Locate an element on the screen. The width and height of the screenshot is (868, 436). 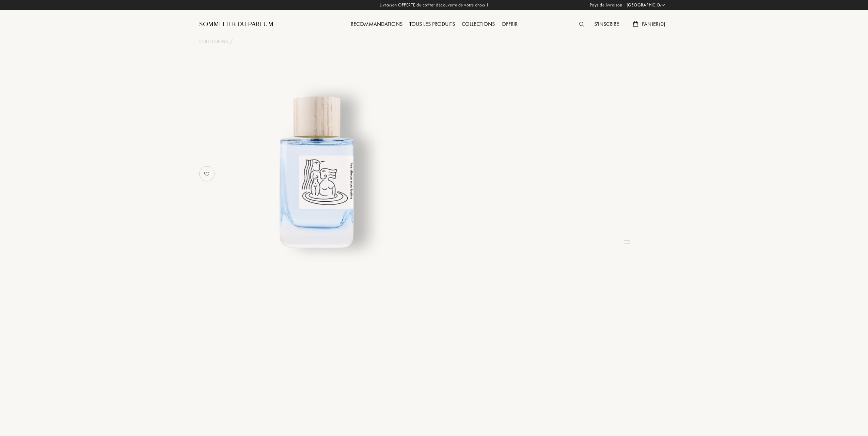
span: Panier ( 0 ) is located at coordinates (654, 24).